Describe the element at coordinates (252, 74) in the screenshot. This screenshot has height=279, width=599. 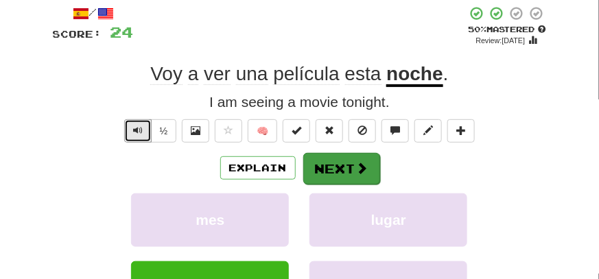
I see `span: una` at that location.